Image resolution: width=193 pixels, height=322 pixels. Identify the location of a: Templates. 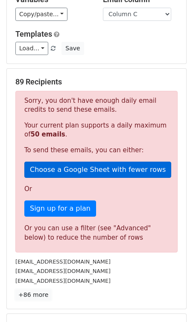
(34, 34).